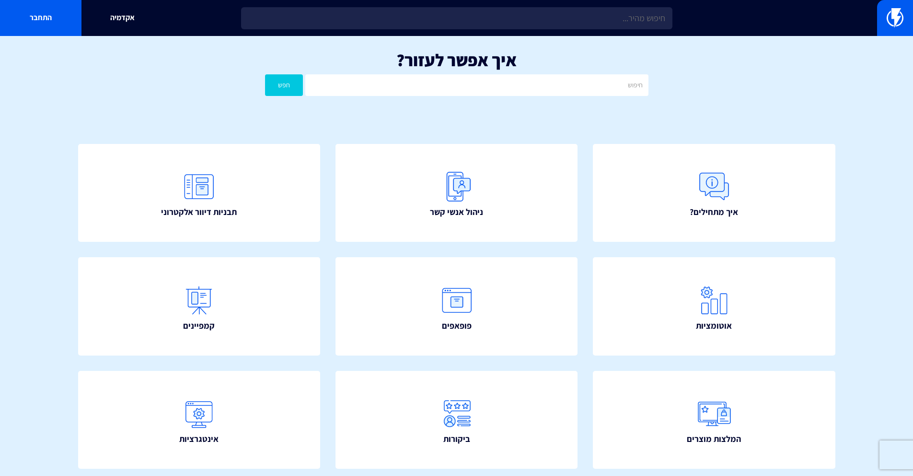  I want to click on a: קמפיינים, so click(199, 306).